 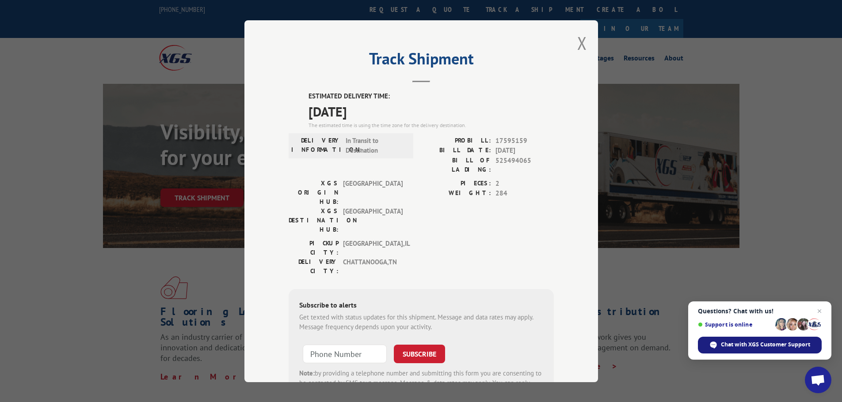 I want to click on span: In Transit to Destination, so click(x=375, y=145).